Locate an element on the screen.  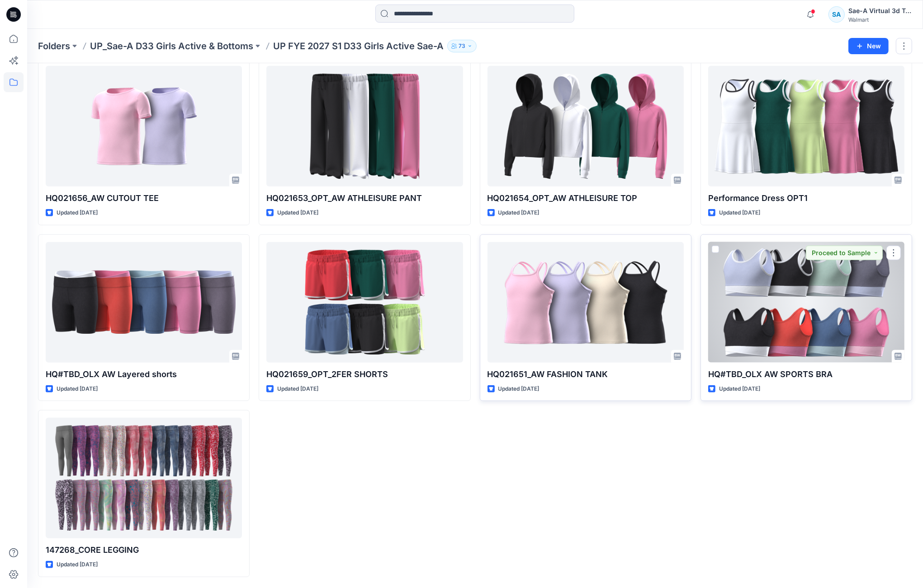
div: SA is located at coordinates (836, 15).